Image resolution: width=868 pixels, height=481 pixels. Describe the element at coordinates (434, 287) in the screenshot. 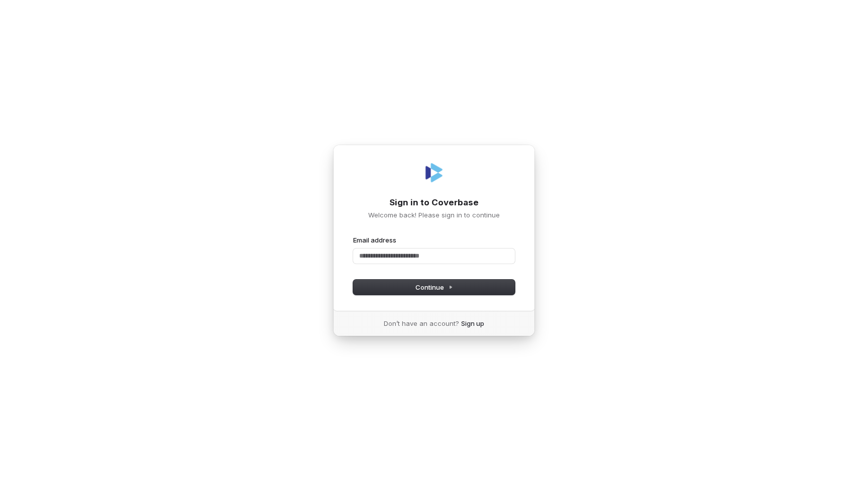

I see `span: Continue` at that location.